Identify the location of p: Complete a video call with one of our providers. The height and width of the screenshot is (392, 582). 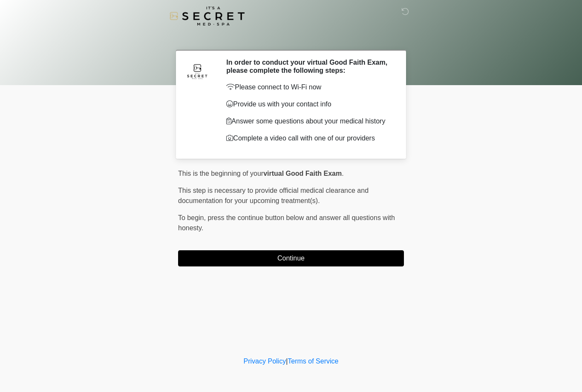
(308, 138).